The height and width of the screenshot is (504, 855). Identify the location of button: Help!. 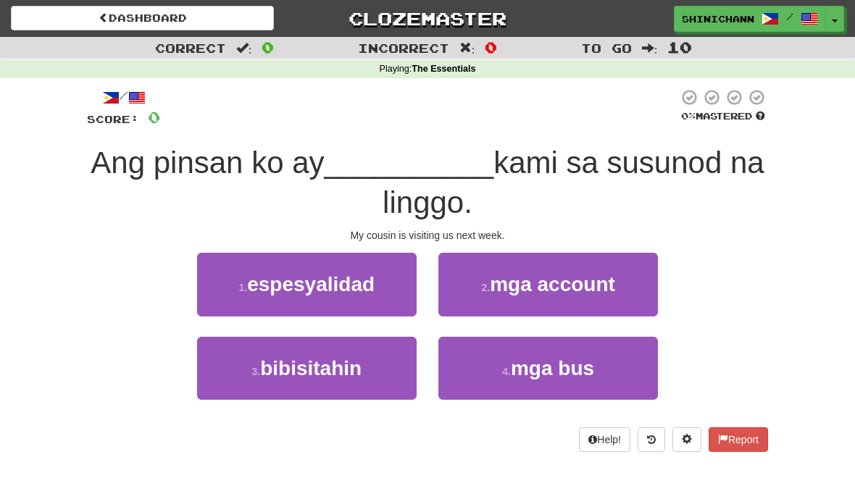
(604, 440).